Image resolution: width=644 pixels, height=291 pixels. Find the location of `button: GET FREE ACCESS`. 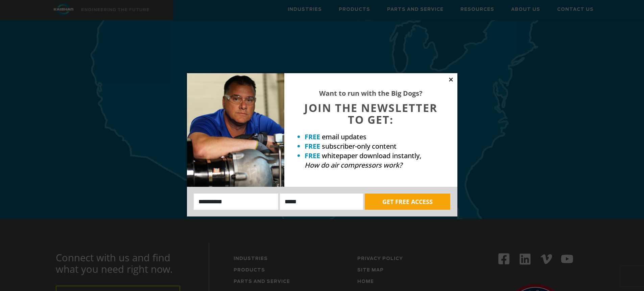

button: GET FREE ACCESS is located at coordinates (407, 202).